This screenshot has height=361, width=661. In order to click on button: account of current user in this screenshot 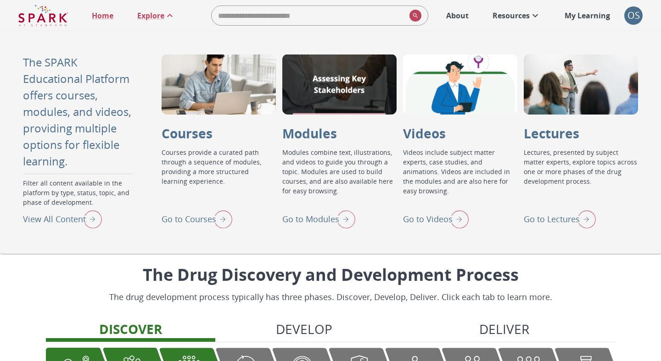, I will do `click(633, 16)`.